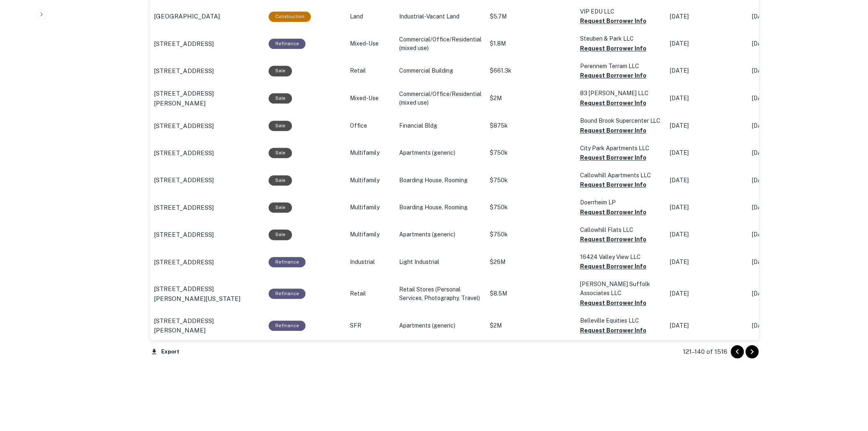 This screenshot has height=431, width=868. What do you see at coordinates (848, 385) in the screenshot?
I see `div: Chat Widget` at bounding box center [848, 385].